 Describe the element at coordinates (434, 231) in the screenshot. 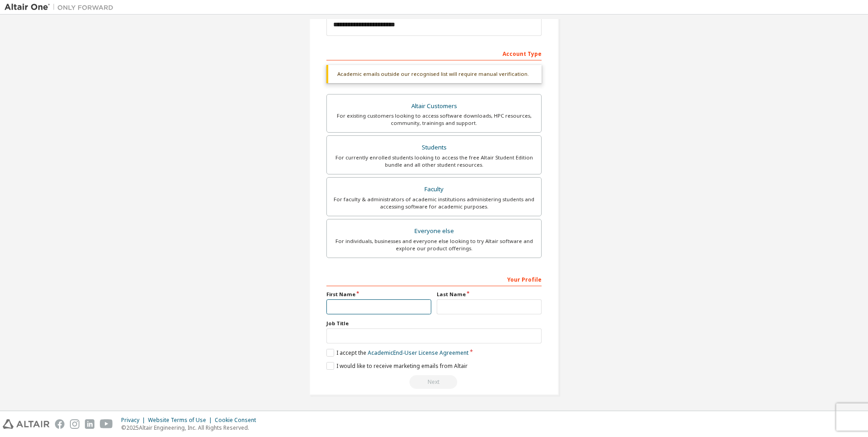

I see `div: Everyone else` at that location.